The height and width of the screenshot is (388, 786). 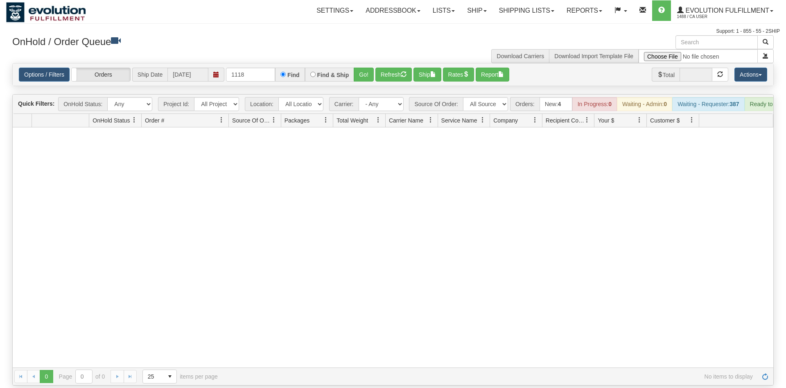 I want to click on span: Customer $, so click(x=665, y=120).